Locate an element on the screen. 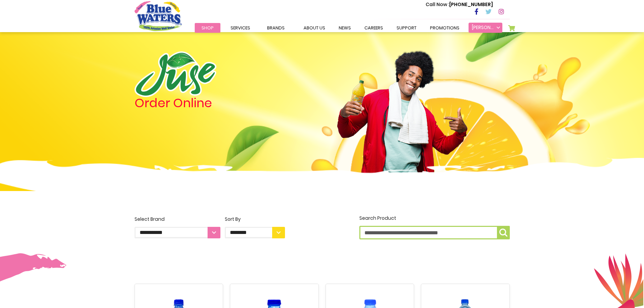 The image size is (644, 308). a: support is located at coordinates (406, 28).